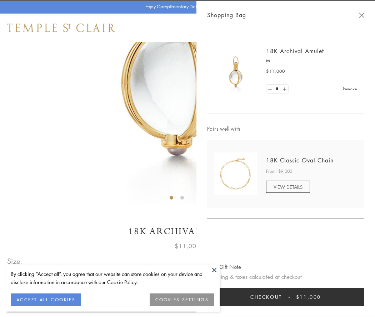 This screenshot has height=317, width=375. I want to click on span: Checkout, so click(266, 297).